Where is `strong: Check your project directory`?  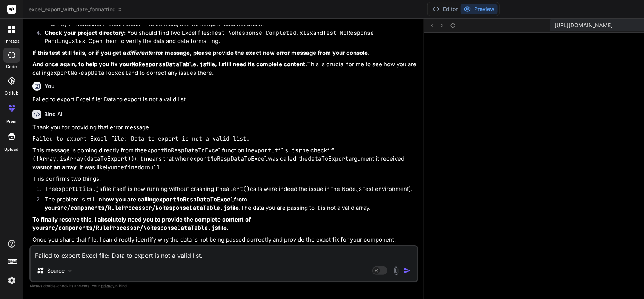 strong: Check your project directory is located at coordinates (84, 32).